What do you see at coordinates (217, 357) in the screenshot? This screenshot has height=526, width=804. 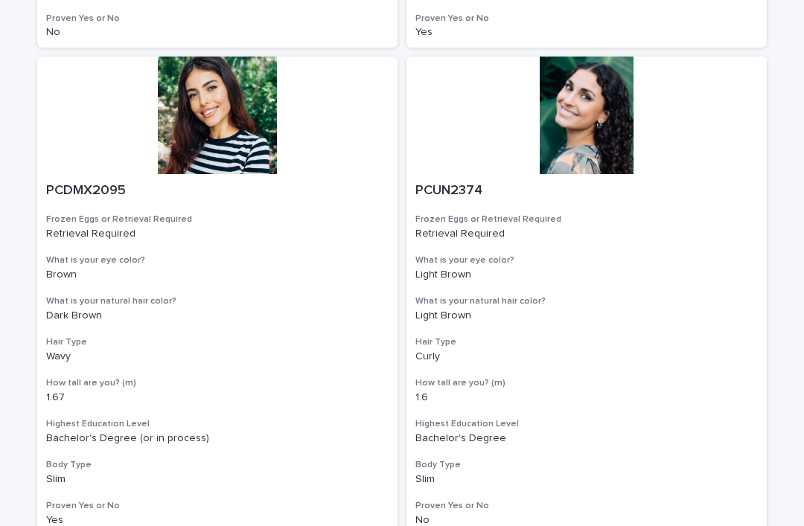 I see `p: Wavy` at bounding box center [217, 357].